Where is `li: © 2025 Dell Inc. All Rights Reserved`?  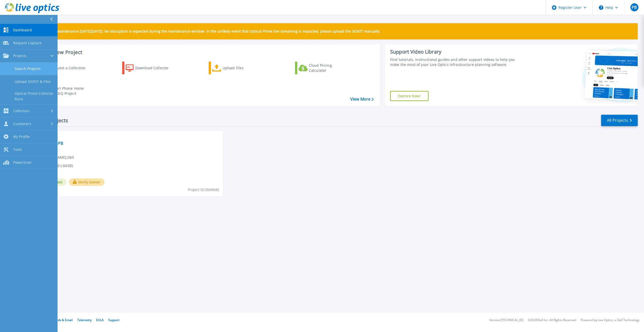
li: © 2025 Dell Inc. All Rights Reserved is located at coordinates (552, 320).